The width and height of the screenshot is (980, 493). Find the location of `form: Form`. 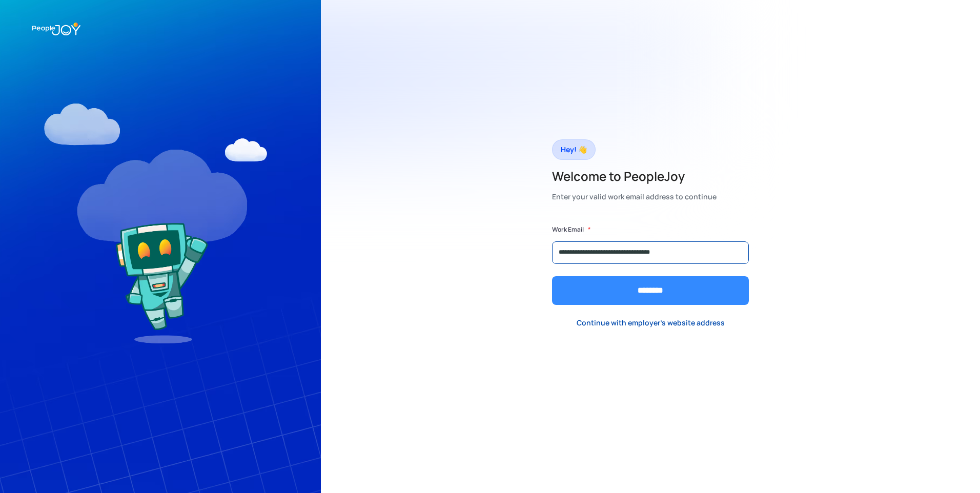

form: Form is located at coordinates (651, 265).